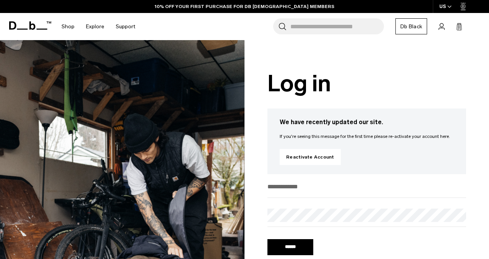 This screenshot has width=489, height=259. What do you see at coordinates (367, 122) in the screenshot?
I see `h3: We have recently updated our site.` at bounding box center [367, 122].